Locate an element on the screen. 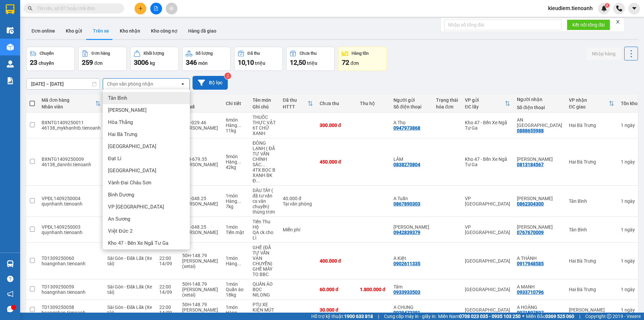 The width and height of the screenshot is (644, 320). button: Bộ lọc is located at coordinates (210, 83).